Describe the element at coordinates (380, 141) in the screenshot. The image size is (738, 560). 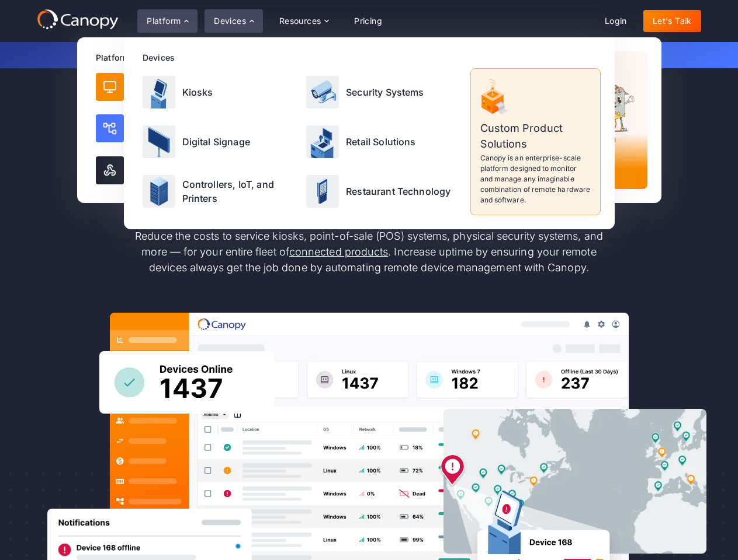
I see `p: Retail Solutions` at that location.